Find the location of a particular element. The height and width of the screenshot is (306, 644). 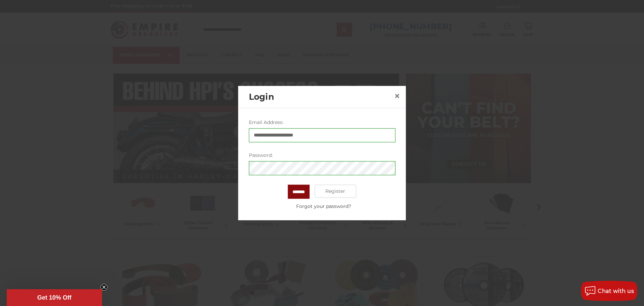

div: Get 10% OffClose teaser is located at coordinates (54, 297).